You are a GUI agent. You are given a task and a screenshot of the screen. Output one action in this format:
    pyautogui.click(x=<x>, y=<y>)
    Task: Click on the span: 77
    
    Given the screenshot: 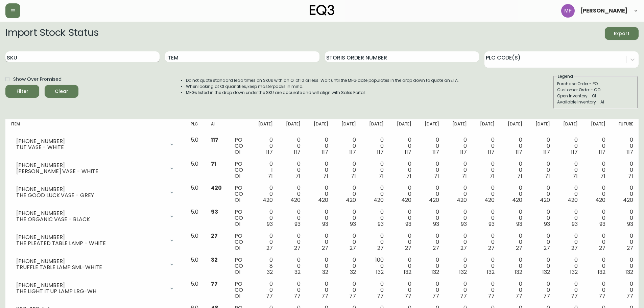 What is the action you would take?
    pyautogui.click(x=408, y=296)
    